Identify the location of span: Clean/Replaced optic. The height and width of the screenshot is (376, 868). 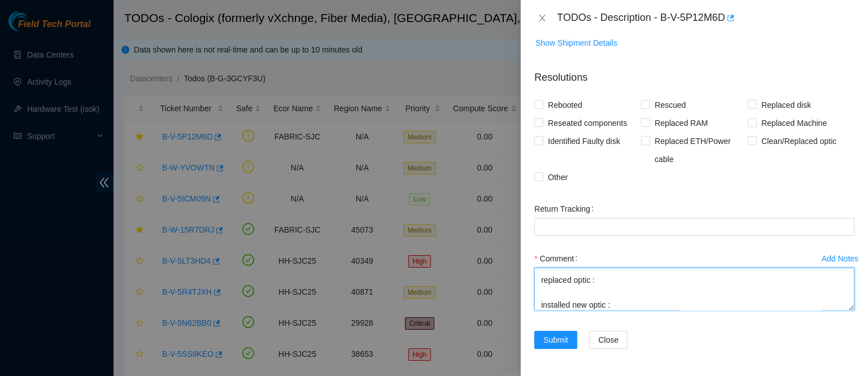
(799, 141).